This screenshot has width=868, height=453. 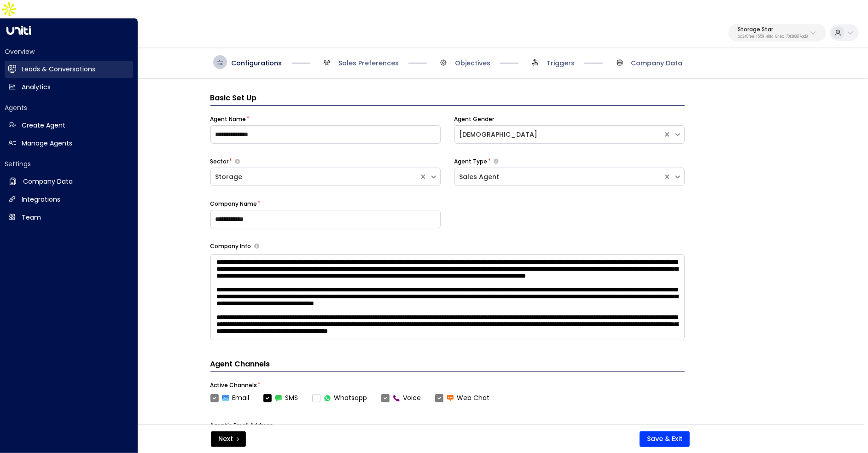 I want to click on h2: Team, so click(x=32, y=217).